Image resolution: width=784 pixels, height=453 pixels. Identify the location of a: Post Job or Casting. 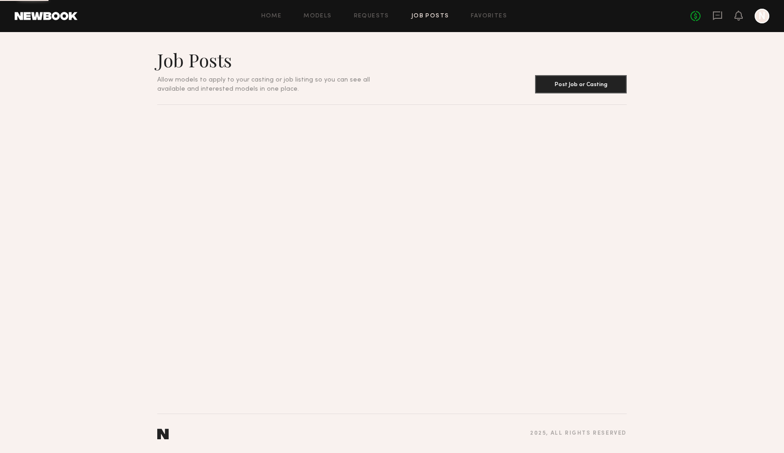
(581, 84).